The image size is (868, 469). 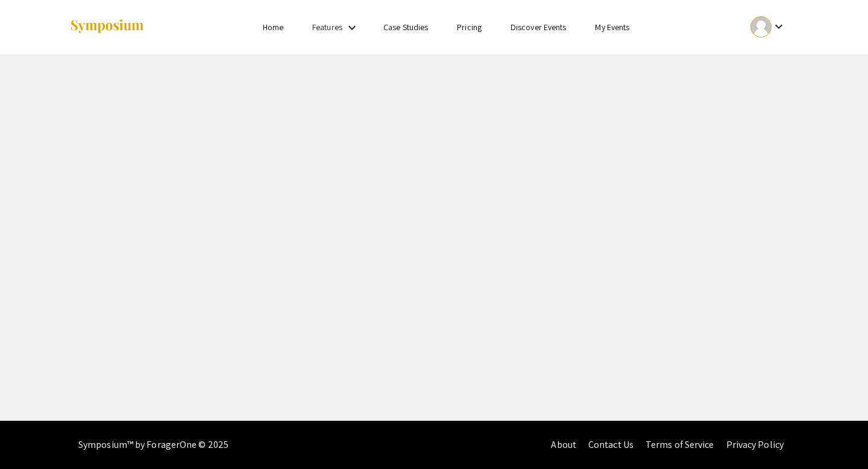 What do you see at coordinates (768, 27) in the screenshot?
I see `button: Expand account dropdown` at bounding box center [768, 27].